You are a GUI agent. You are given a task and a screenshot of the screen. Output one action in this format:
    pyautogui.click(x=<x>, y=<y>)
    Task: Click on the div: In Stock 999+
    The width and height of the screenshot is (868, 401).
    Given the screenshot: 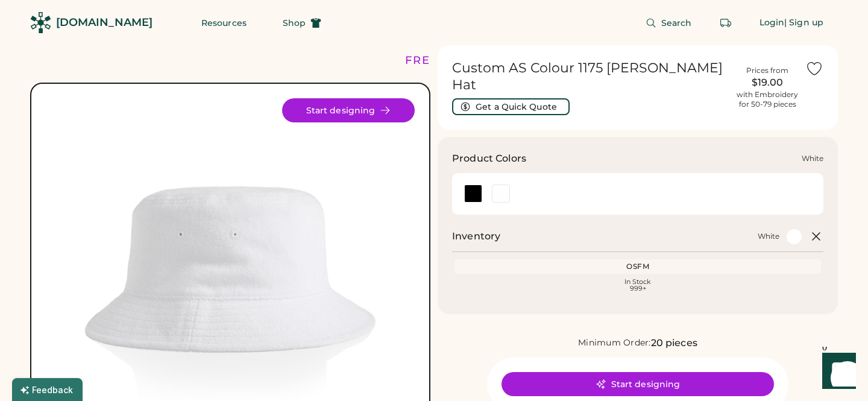 What is the action you would take?
    pyautogui.click(x=638, y=285)
    